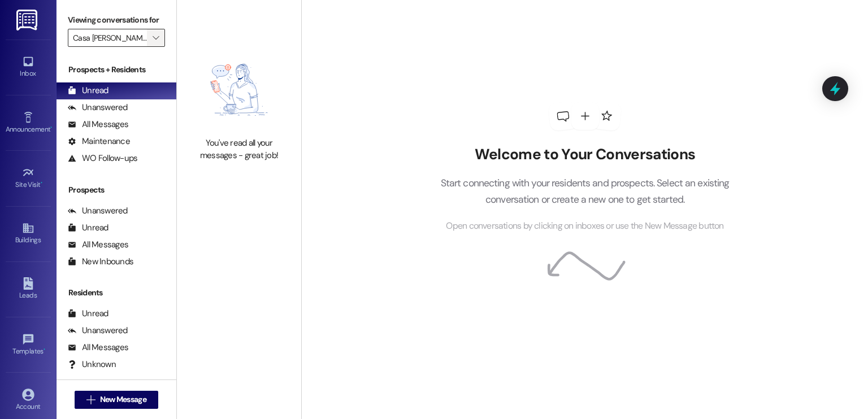  Describe the element at coordinates (116, 292) in the screenshot. I see `div: Residents` at that location.